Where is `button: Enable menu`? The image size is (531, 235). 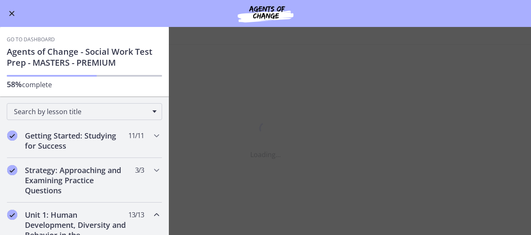 button: Enable menu is located at coordinates (12, 13).